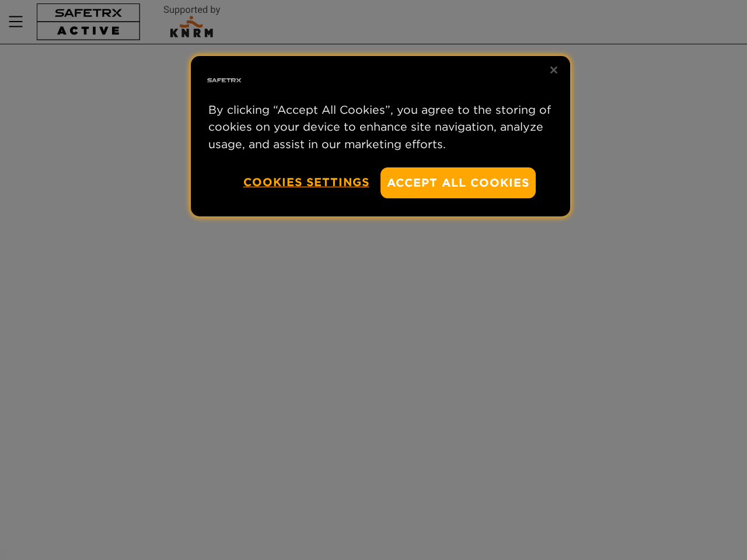 The width and height of the screenshot is (747, 560). Describe the element at coordinates (306, 182) in the screenshot. I see `button: Cookies Settings` at that location.